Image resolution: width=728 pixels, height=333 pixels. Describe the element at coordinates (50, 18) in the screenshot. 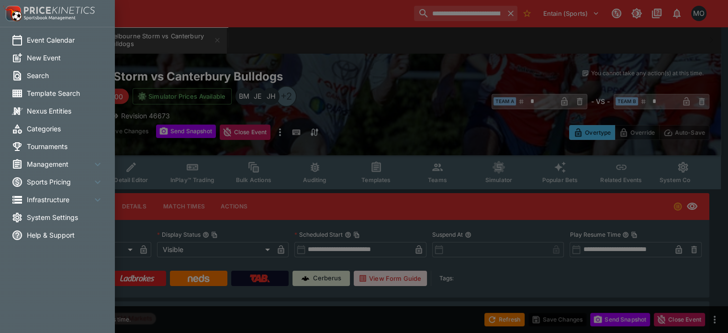

I see `img: Sportsbook Management` at that location.